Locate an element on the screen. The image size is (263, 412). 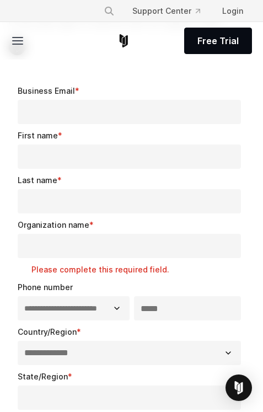
span: First name is located at coordinates (38, 135).